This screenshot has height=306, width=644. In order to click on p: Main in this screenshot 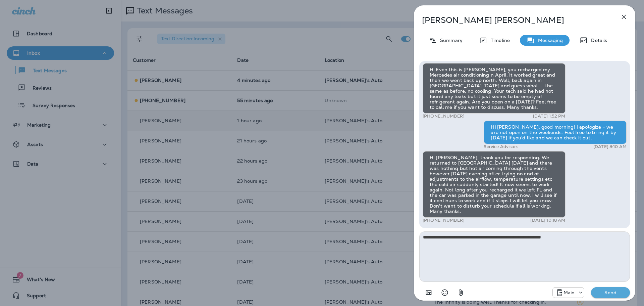, I will do `click(569, 293)`.